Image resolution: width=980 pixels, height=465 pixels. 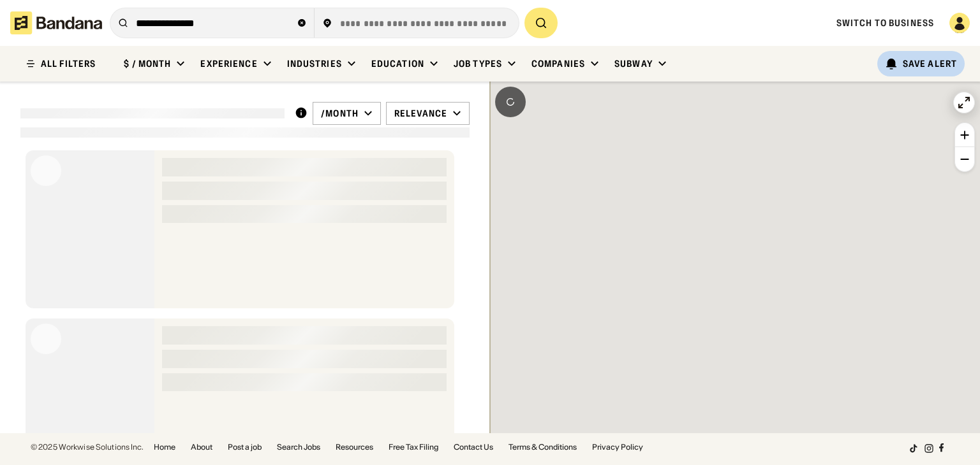 What do you see at coordinates (617, 447) in the screenshot?
I see `a: Privacy Policy` at bounding box center [617, 447].